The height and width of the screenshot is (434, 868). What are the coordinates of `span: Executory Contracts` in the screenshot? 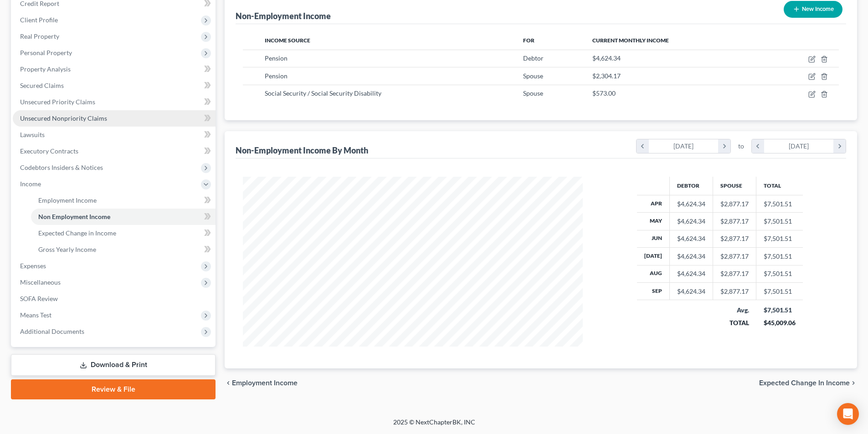 It's located at (49, 151).